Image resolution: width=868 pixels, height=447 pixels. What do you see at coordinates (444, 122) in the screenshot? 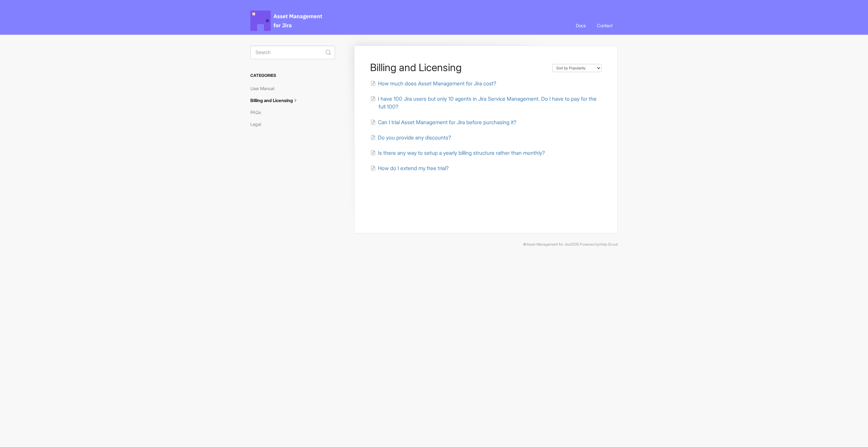
I see `a: Can I trial Asset Management for Jira before purchasing it?` at bounding box center [444, 122].